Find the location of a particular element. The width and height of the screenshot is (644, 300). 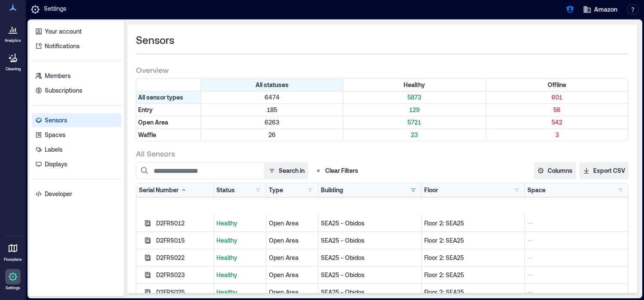

button: Export CSV is located at coordinates (604, 171).